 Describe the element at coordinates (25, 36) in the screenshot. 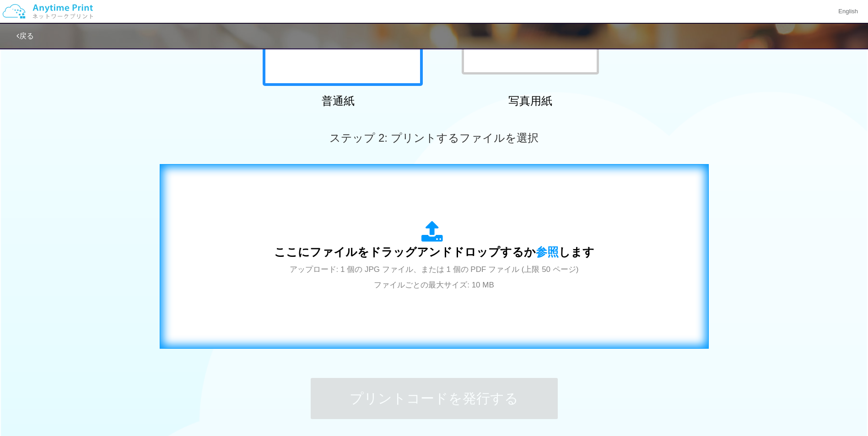

I see `a: 戻る` at that location.